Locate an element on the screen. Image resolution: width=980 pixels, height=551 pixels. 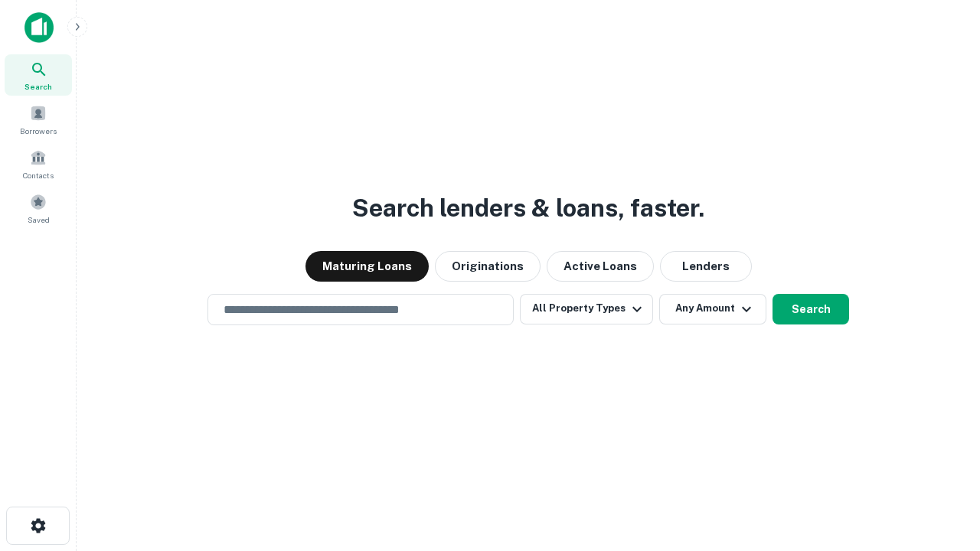
div: Chat Widget is located at coordinates (942, 416).